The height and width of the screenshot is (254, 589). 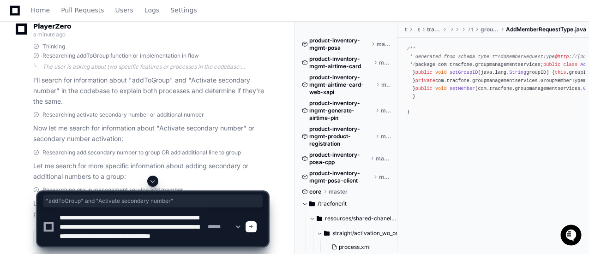 I want to click on button: Start new chat, so click(x=163, y=77).